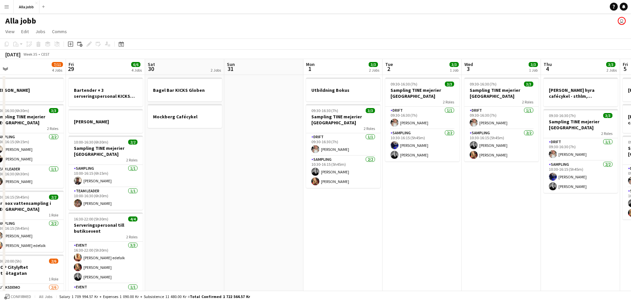 The height and width of the screenshot is (302, 631). What do you see at coordinates (389, 64) in the screenshot?
I see `span: Tue` at bounding box center [389, 64].